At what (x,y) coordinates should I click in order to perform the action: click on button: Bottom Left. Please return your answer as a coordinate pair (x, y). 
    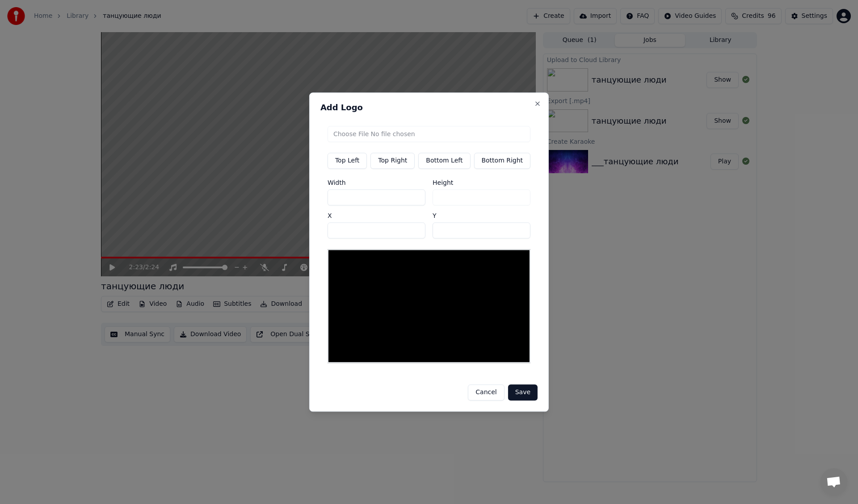
    Looking at the image, I should click on (444, 161).